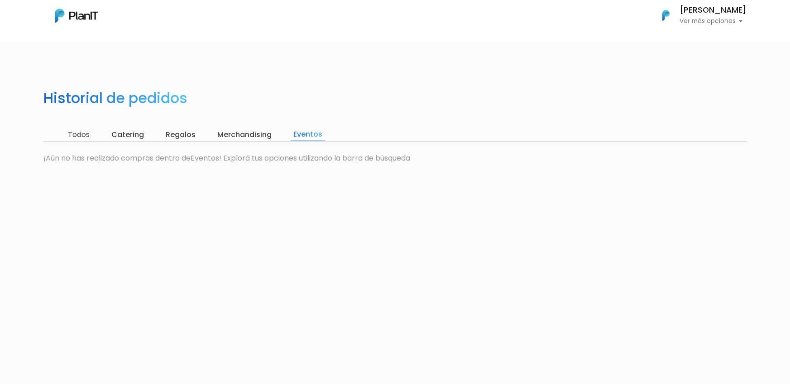 This screenshot has width=790, height=384. What do you see at coordinates (115, 98) in the screenshot?
I see `h2: Historial de pedidos` at bounding box center [115, 98].